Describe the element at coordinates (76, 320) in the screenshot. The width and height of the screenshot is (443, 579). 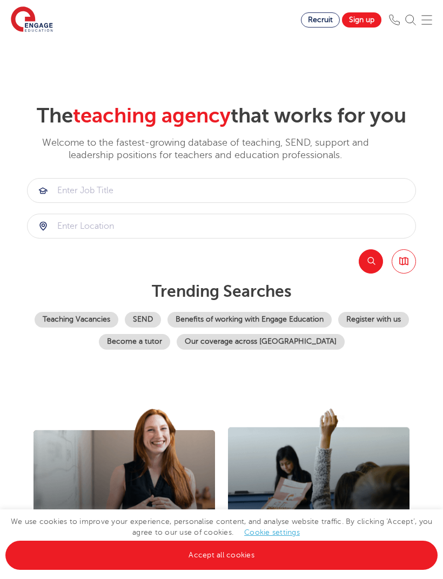
I see `a: Teaching Vacancies` at that location.